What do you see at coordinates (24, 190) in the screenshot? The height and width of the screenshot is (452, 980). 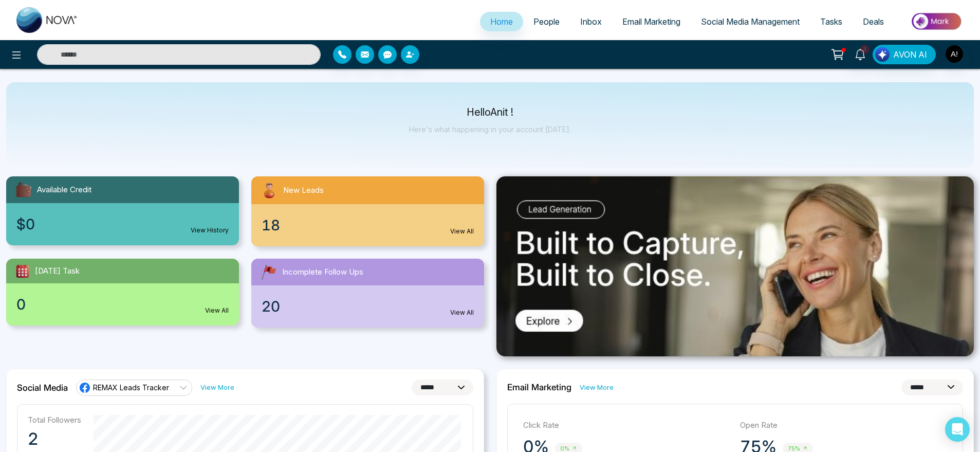 I see `img: availableCredit.svg` at bounding box center [24, 190].